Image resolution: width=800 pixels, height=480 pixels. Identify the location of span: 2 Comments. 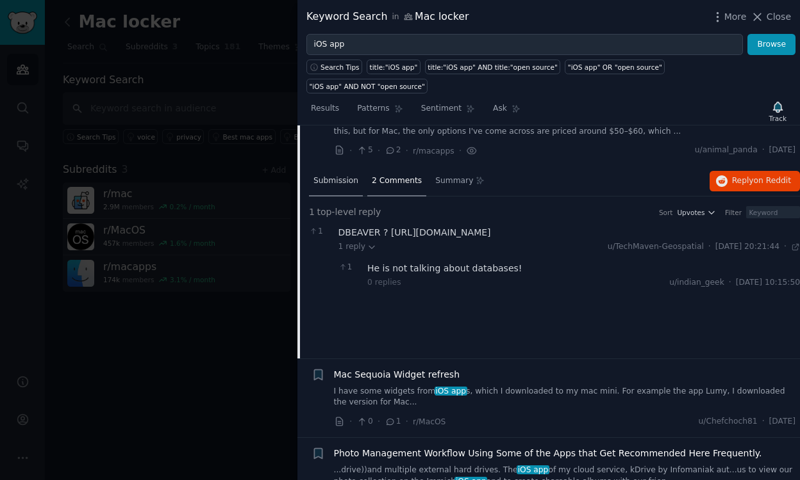
(397, 181).